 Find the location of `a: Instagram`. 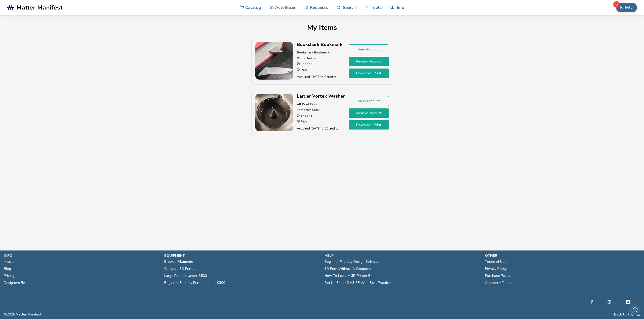

a: Instagram is located at coordinates (609, 302).